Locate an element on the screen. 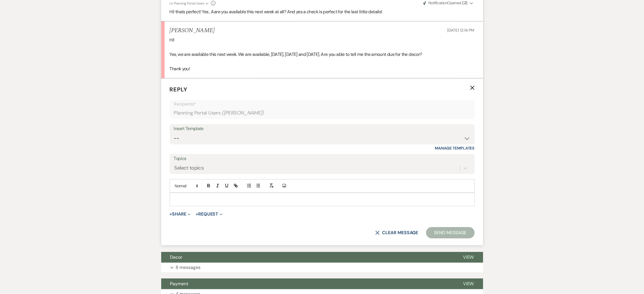 This screenshot has height=294, width=644. p: Thank you! is located at coordinates (322, 69).